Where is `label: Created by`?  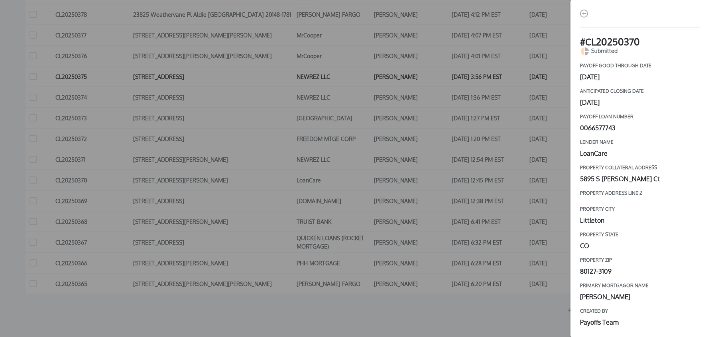 label: Created by is located at coordinates (640, 311).